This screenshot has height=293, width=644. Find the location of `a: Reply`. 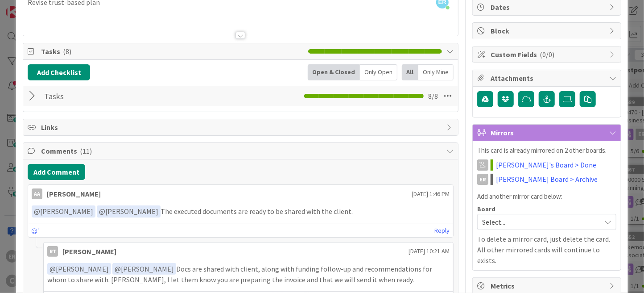

a: Reply is located at coordinates (442, 231).